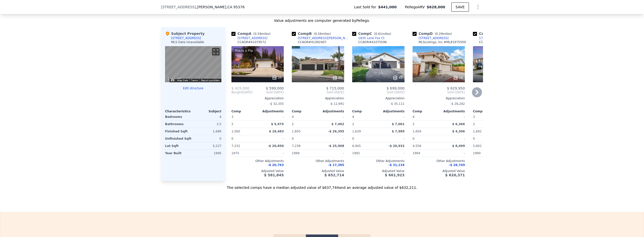  Describe the element at coordinates (337, 104) in the screenshot. I see `span: -$ 12,991` at that location.